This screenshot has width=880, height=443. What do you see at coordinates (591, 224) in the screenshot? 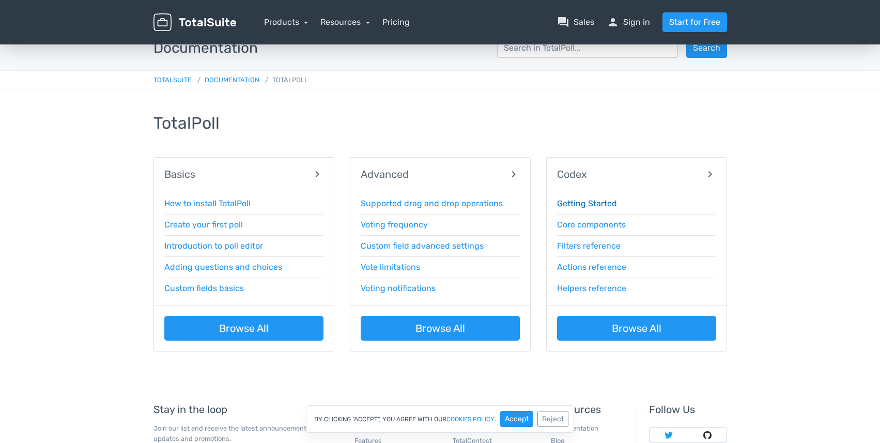
I see `a: Core components` at bounding box center [591, 224].